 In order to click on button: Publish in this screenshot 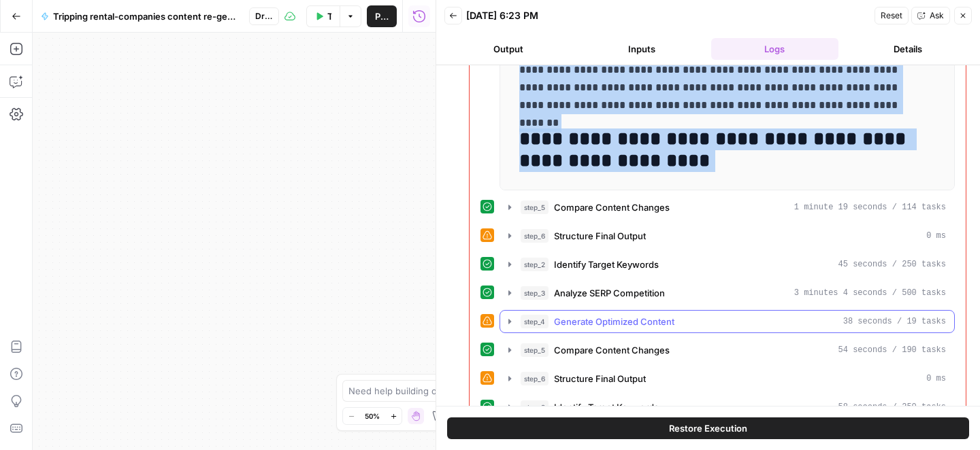, I will do `click(382, 17)`.